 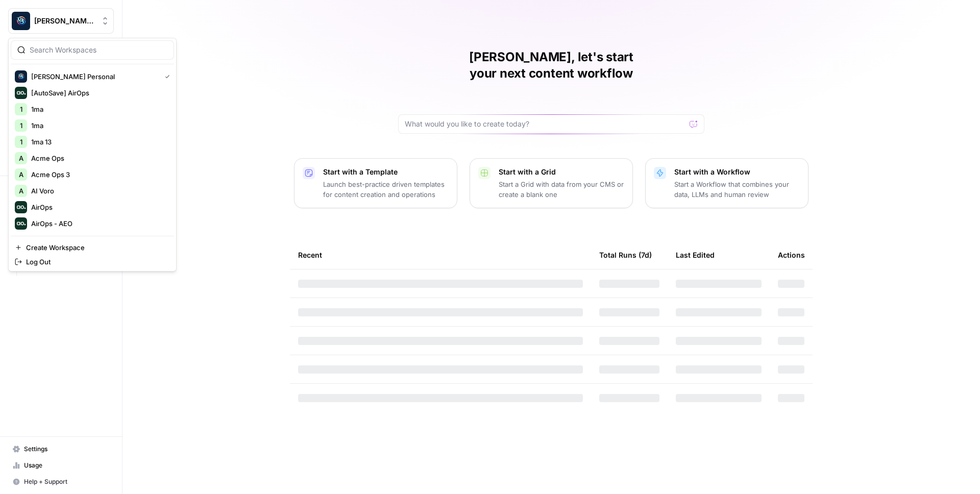 I want to click on button: Help + Support, so click(x=60, y=482).